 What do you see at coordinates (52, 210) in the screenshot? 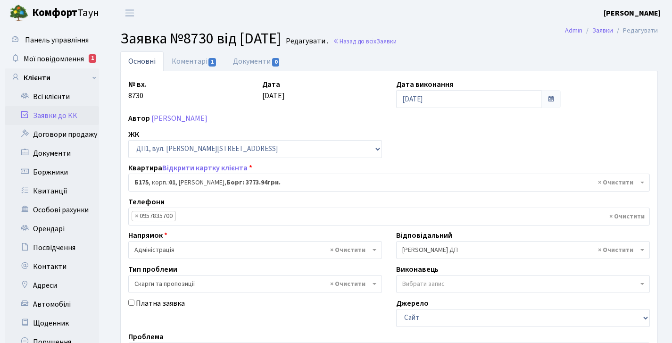
I see `a: Особові рахунки` at bounding box center [52, 210].